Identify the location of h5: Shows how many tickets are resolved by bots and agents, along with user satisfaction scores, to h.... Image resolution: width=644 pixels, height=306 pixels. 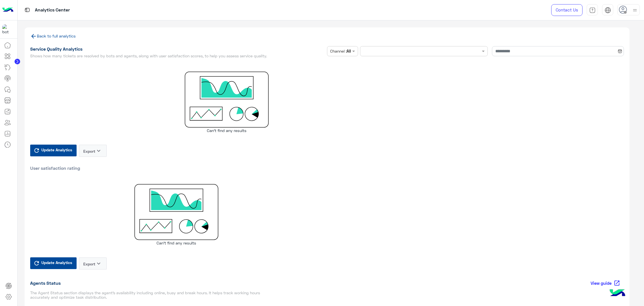
(178, 56).